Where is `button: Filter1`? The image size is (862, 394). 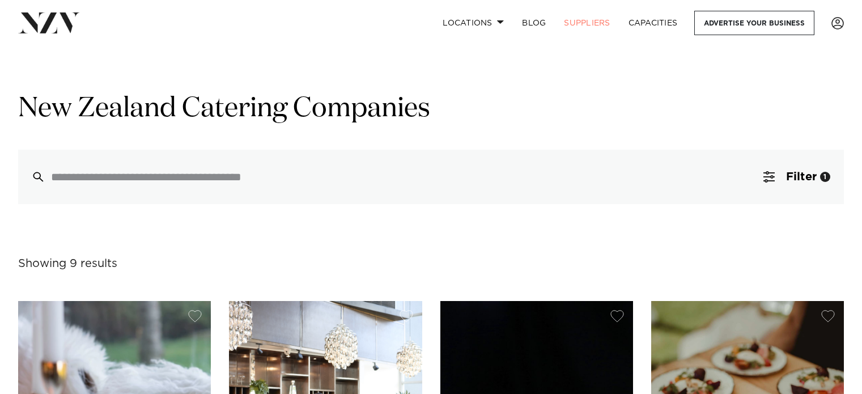 button: Filter1 is located at coordinates (797, 177).